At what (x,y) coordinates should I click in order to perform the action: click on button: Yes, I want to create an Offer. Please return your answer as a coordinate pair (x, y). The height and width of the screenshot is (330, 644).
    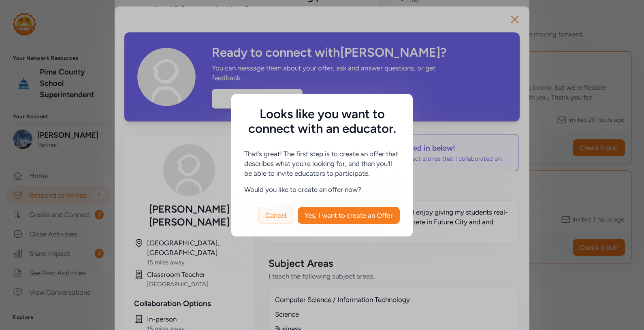
    Looking at the image, I should click on (349, 215).